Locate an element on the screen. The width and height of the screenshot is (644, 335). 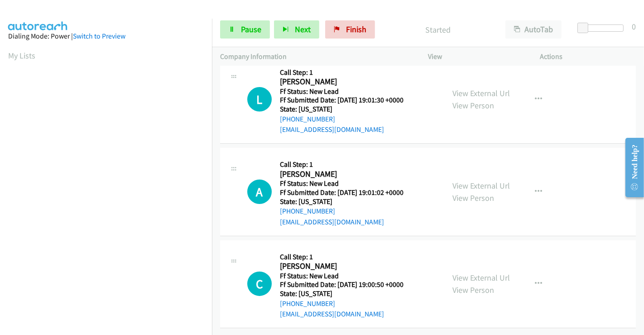
span: Pause is located at coordinates (251, 29).